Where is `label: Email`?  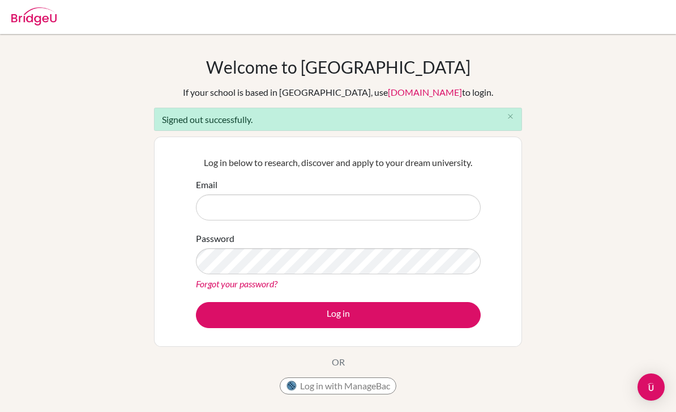
label: Email is located at coordinates (207, 185).